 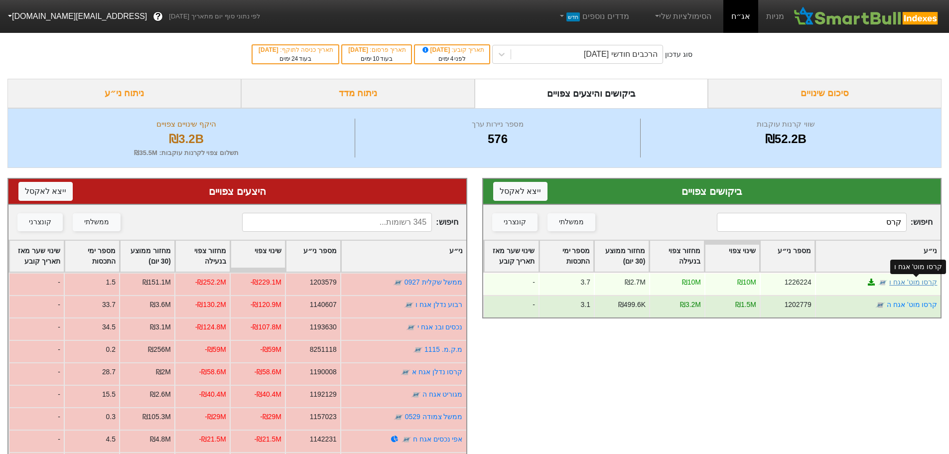 What do you see at coordinates (295, 59) in the screenshot?
I see `div: בעוד ימים` at bounding box center [295, 59].